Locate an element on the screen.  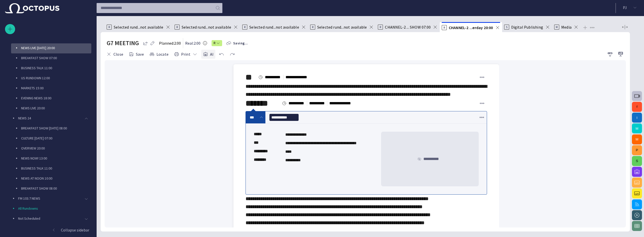
span: CHANNEL-2 ...erday 20:00 is located at coordinates (471, 28).